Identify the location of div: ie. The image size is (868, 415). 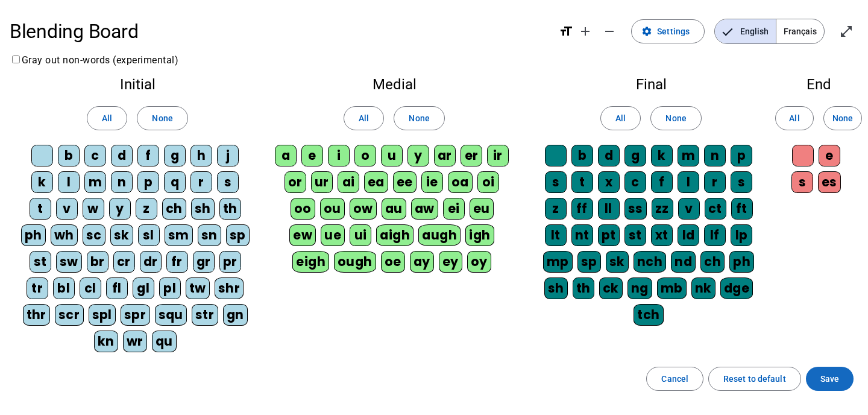
(432, 182).